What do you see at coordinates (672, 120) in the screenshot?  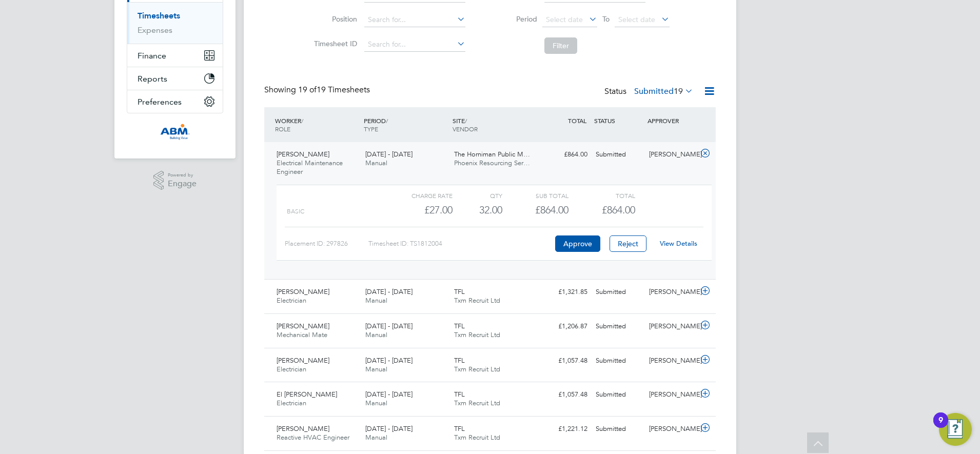 I see `div: APPROVER` at bounding box center [672, 120].